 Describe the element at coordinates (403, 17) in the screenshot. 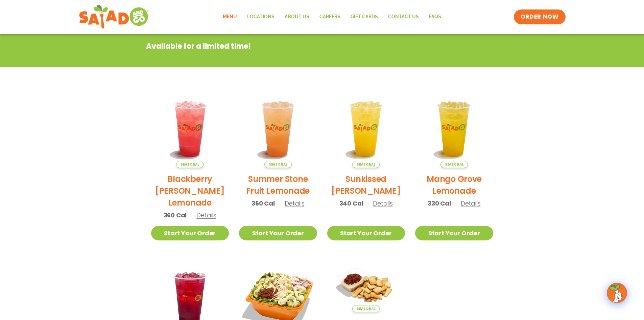

I see `a: Contact Us` at that location.